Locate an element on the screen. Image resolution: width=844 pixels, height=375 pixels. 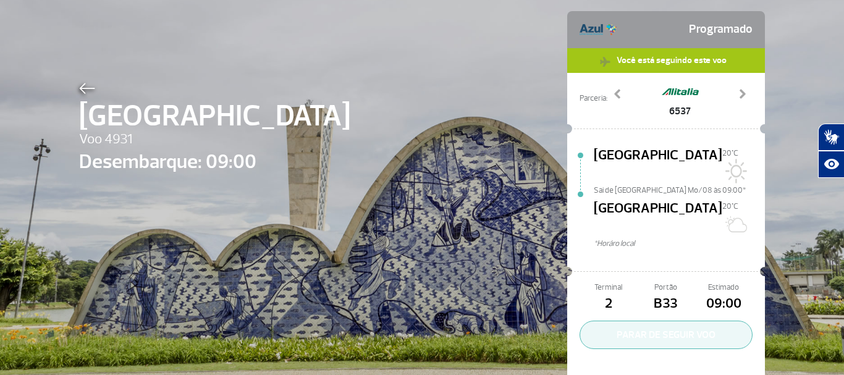
div: Plugin de acessibilidade da Hand Talk. is located at coordinates (831, 151).